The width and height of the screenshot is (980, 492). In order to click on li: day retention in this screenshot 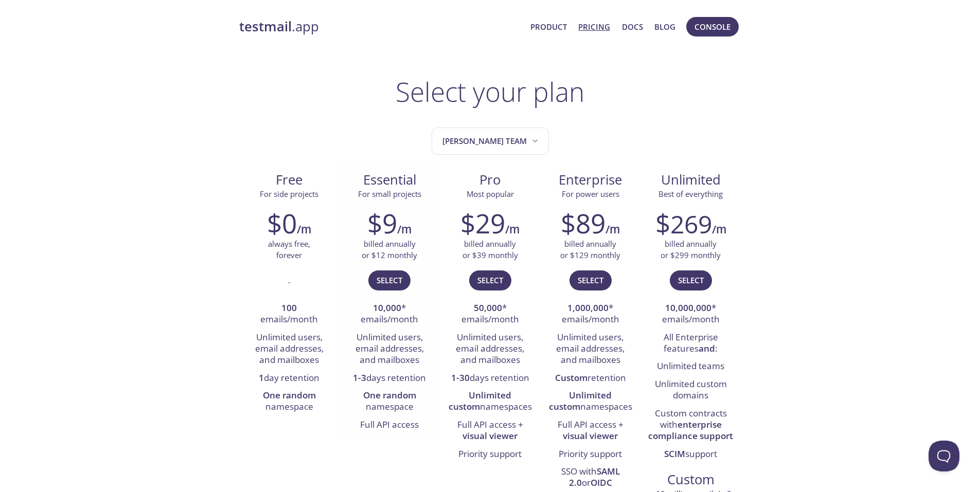, I will do `click(289, 379)`.